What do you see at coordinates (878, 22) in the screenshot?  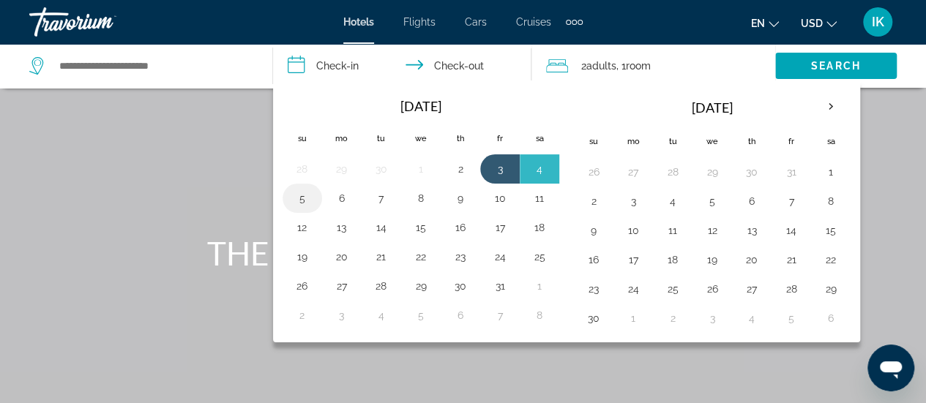 I see `button: User Menu` at bounding box center [878, 22].